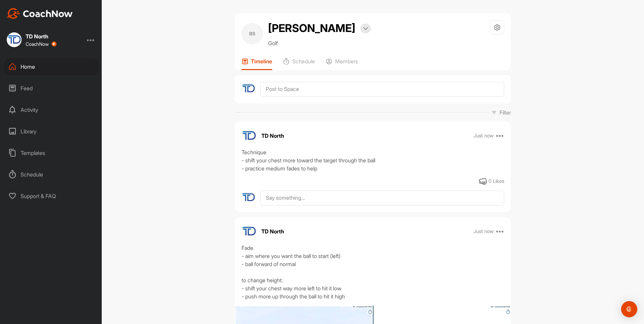  What do you see at coordinates (346, 61) in the screenshot?
I see `p: Members` at bounding box center [346, 61].